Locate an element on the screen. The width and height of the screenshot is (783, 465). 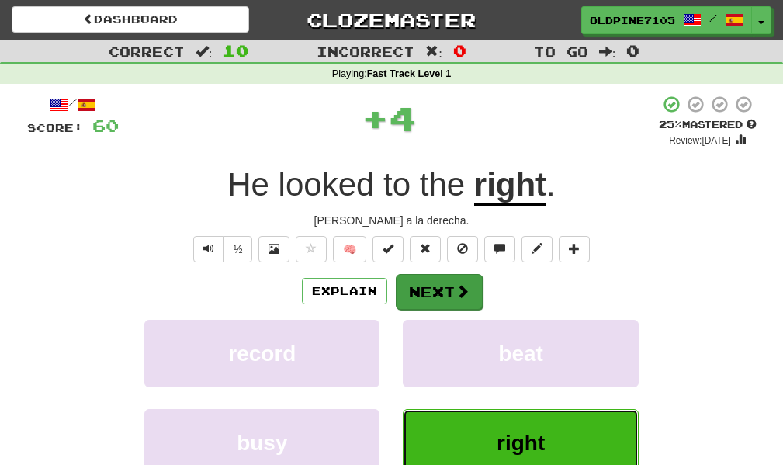
button: beat is located at coordinates (520, 353).